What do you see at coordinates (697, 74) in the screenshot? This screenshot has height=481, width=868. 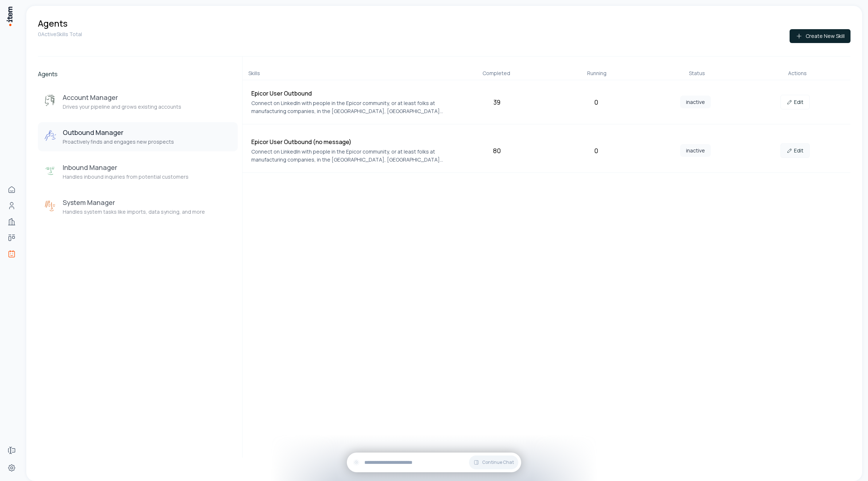 I see `div: Status` at bounding box center [697, 74].